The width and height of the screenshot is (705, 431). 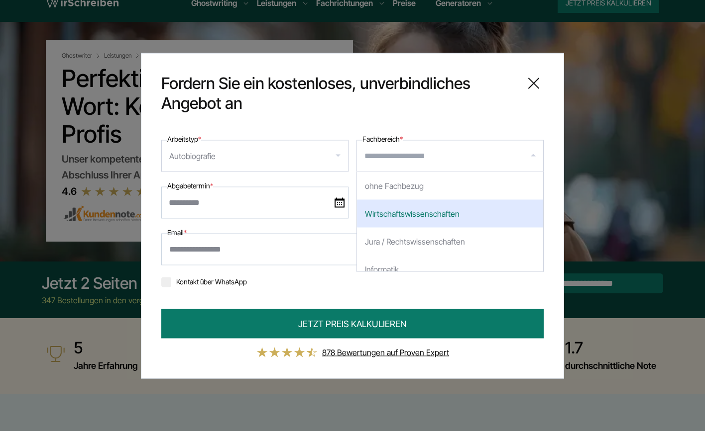 What do you see at coordinates (192, 156) in the screenshot?
I see `div: Autobiografie` at bounding box center [192, 156].